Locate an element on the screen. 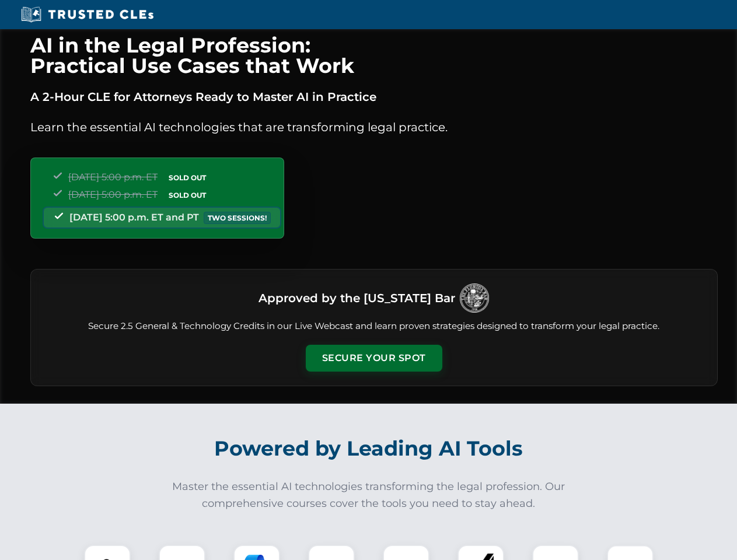 Image resolution: width=737 pixels, height=560 pixels. p: A 2-Hour CLE for Attorneys Ready to Master AI in Practice is located at coordinates (374, 97).